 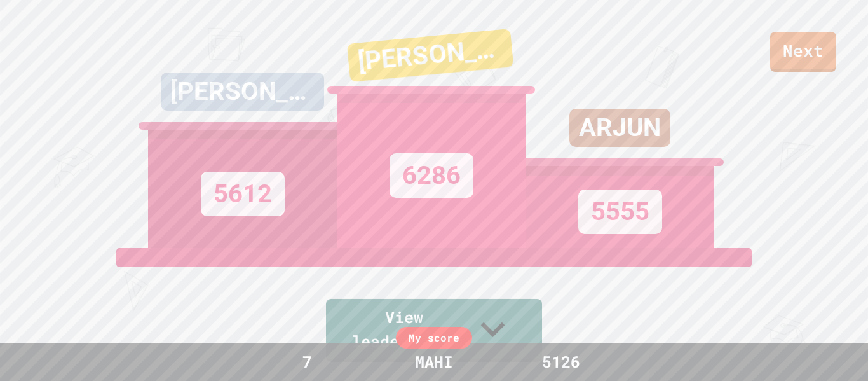 I want to click on div: MAHI, so click(x=434, y=361).